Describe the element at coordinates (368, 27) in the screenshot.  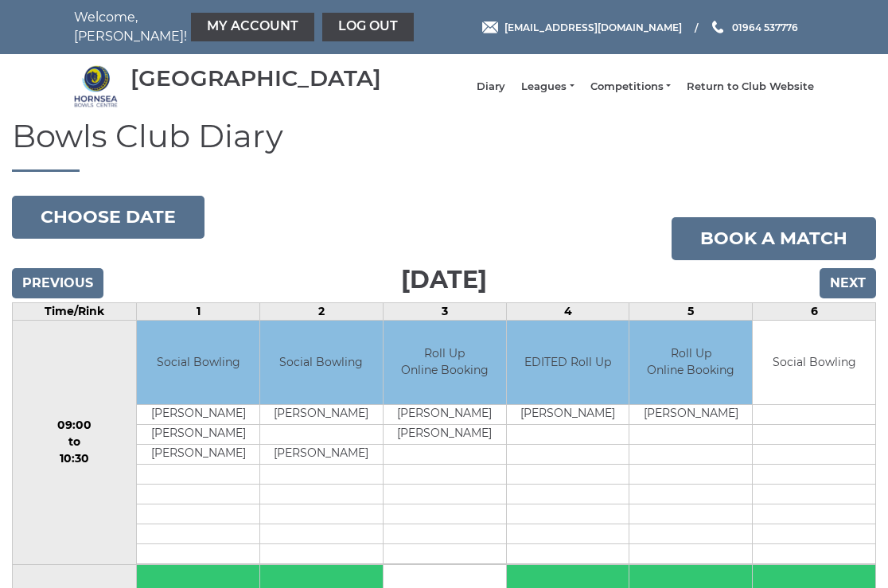
I see `a: Log out` at that location.